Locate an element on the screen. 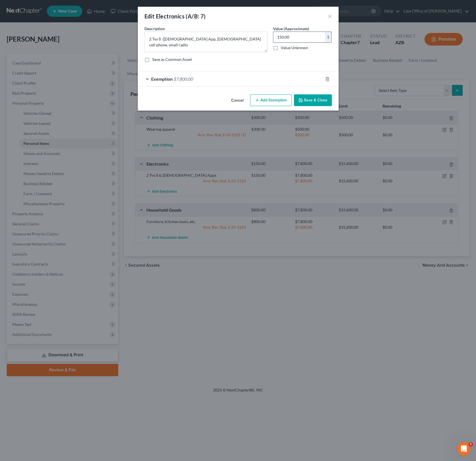 This screenshot has width=476, height=461. button: Save & Close is located at coordinates (313, 100).